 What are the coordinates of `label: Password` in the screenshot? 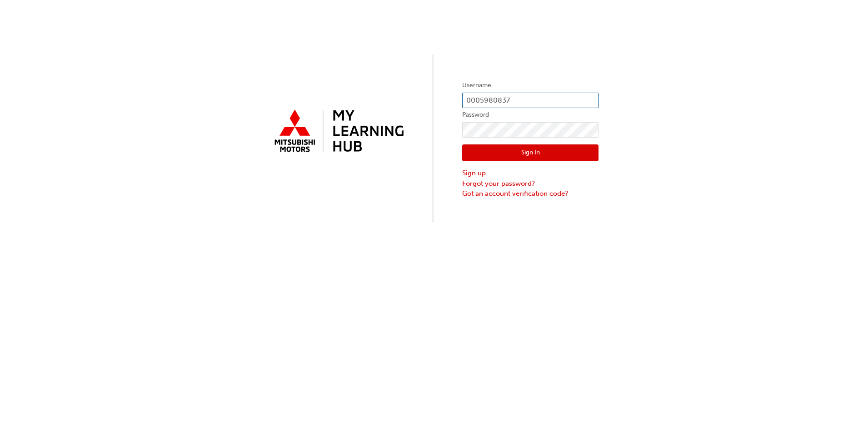 It's located at (531, 115).